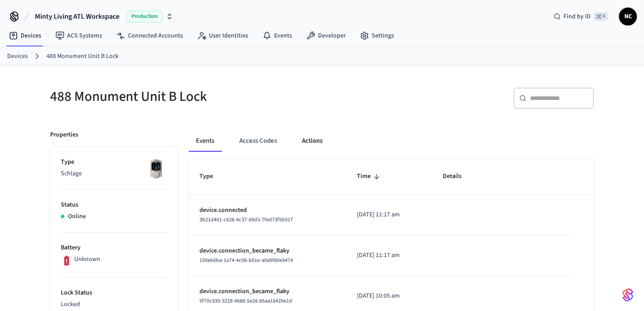 This screenshot has height=311, width=644. What do you see at coordinates (114, 205) in the screenshot?
I see `p: Status` at bounding box center [114, 205].